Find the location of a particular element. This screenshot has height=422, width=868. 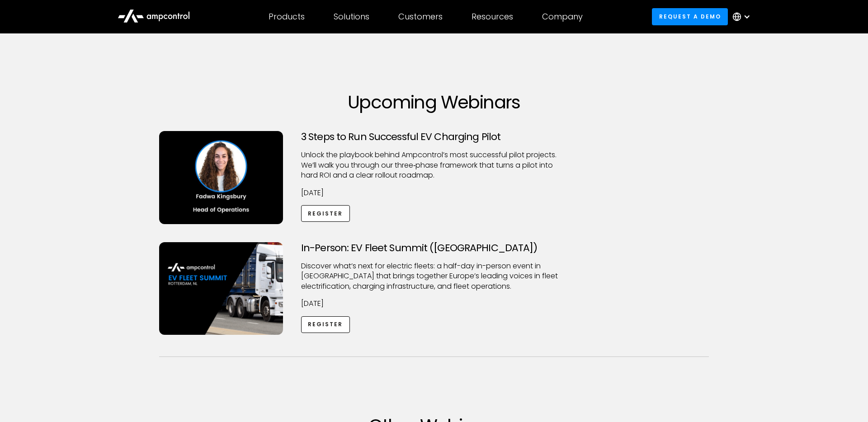

h1: Upcoming Webinars is located at coordinates (434, 102).